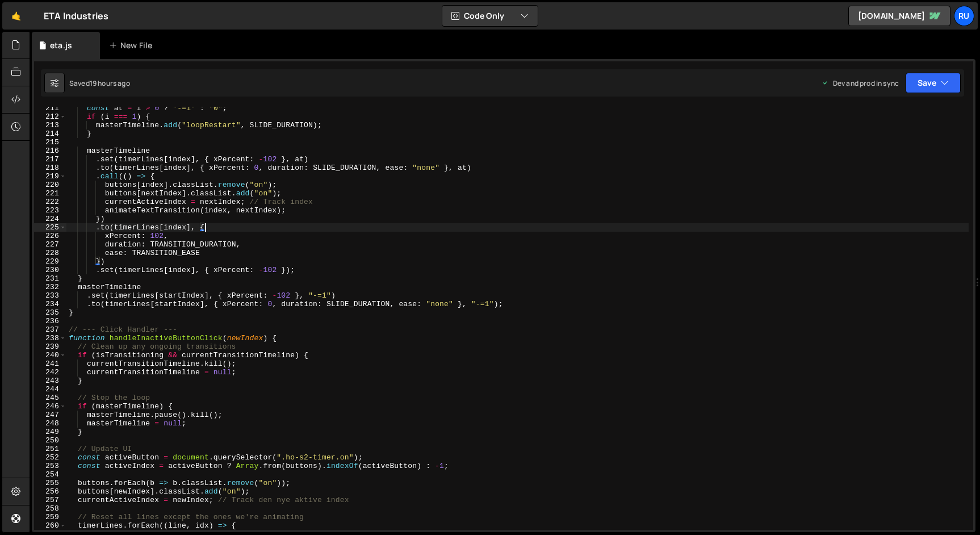 The width and height of the screenshot is (980, 535). Describe the element at coordinates (932, 83) in the screenshot. I see `button: Save` at that location.